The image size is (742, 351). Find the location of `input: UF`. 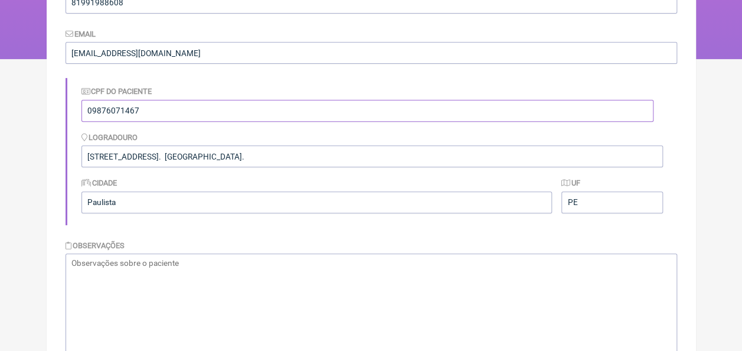

input: UF is located at coordinates (612, 202).